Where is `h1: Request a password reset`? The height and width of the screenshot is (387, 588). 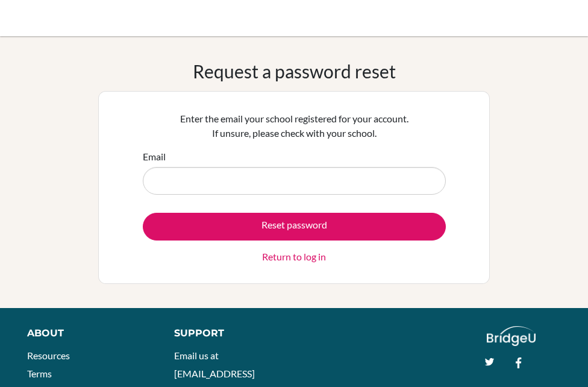
h1: Request a password reset is located at coordinates (294, 71).